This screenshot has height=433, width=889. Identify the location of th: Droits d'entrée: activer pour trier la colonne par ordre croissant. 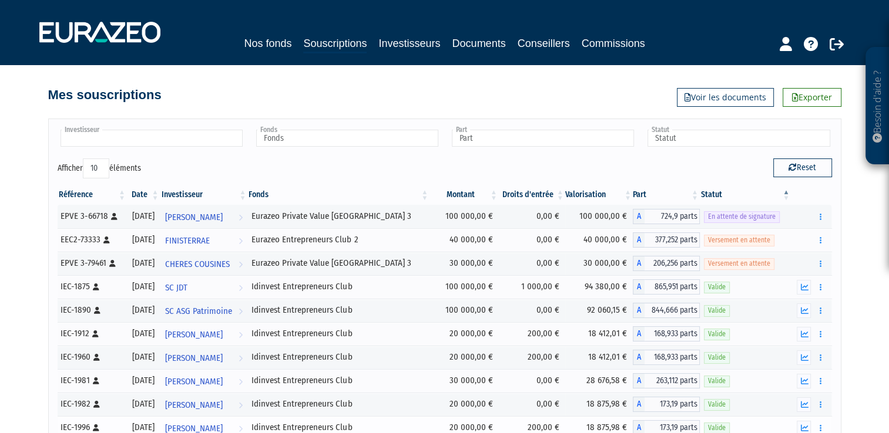
(532, 195).